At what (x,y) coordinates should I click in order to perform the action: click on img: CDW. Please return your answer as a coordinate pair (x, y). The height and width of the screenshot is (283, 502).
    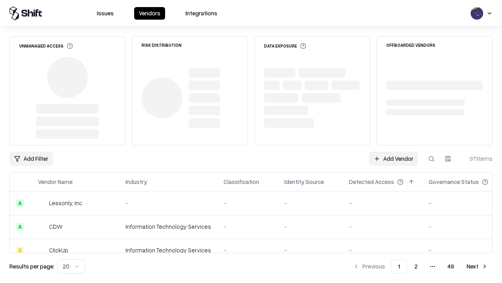
    Looking at the image, I should click on (42, 226).